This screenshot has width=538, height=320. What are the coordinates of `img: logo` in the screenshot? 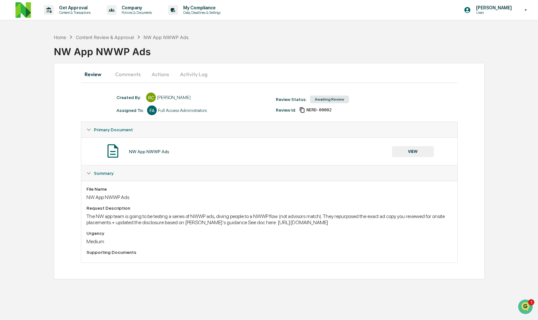 It's located at (23, 10).